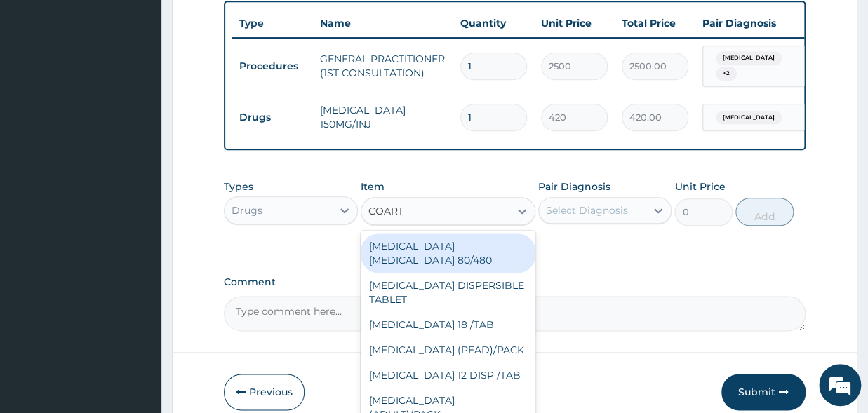 The image size is (868, 413). Describe the element at coordinates (138, 191) in the screenshot. I see `span: We're online!` at that location.